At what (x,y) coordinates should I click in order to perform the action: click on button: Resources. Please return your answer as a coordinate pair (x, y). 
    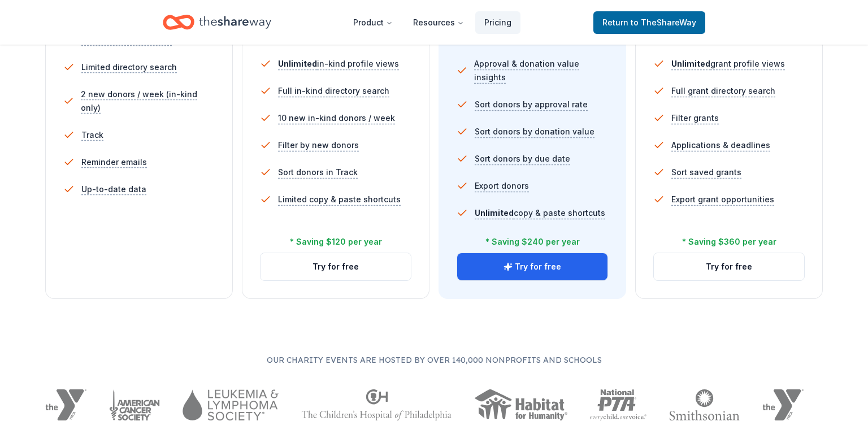
    Looking at the image, I should click on (439, 23).